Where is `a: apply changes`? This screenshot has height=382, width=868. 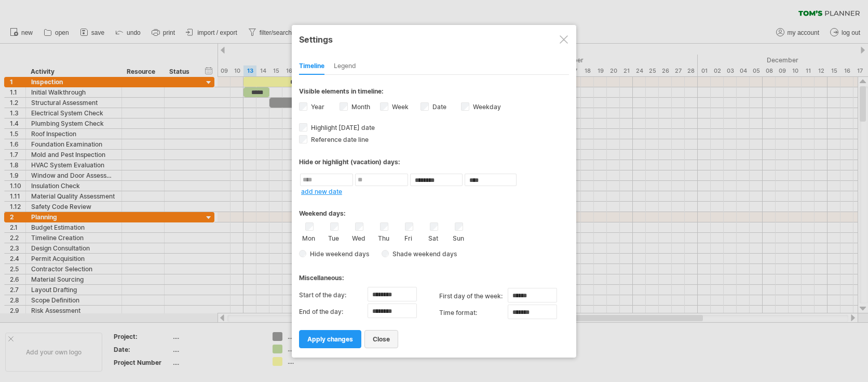
a: apply changes is located at coordinates (330, 339).